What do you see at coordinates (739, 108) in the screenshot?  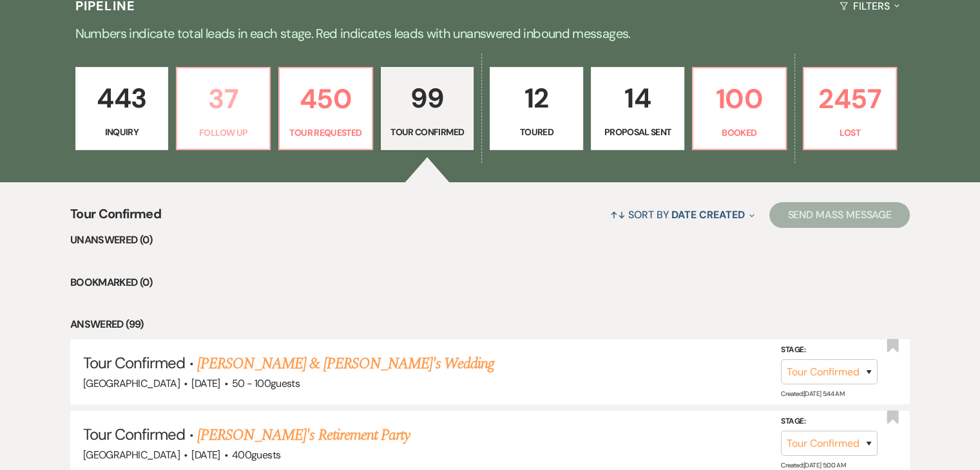 I see `a: 100Booked` at bounding box center [739, 108].